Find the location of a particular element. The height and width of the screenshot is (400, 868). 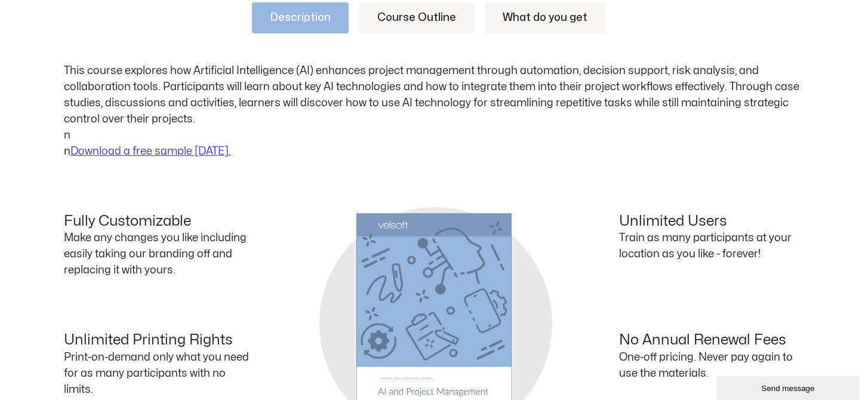

h4: Unlimited Printing Rights is located at coordinates (156, 340).